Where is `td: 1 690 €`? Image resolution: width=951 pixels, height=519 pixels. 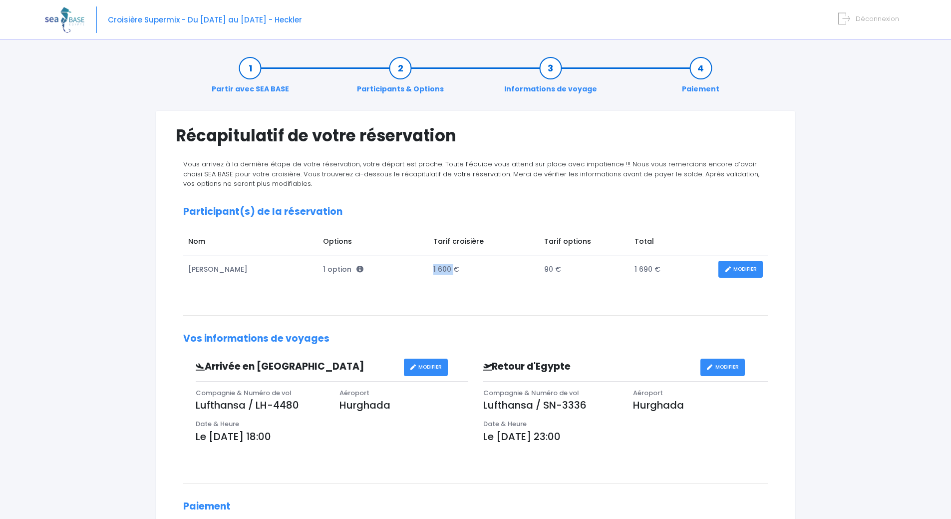 td: 1 690 € is located at coordinates (671, 269).